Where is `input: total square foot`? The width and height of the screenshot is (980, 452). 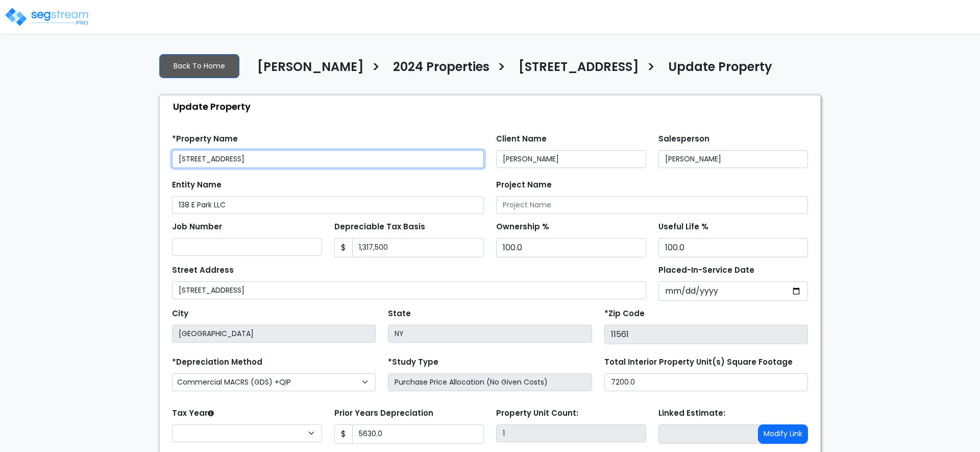
input: total square foot is located at coordinates (706, 382).